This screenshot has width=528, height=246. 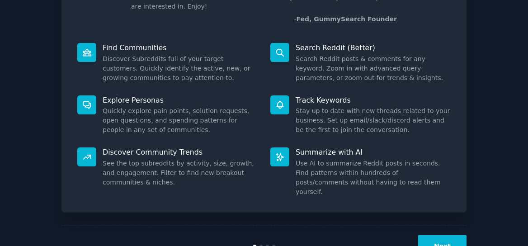 What do you see at coordinates (373, 120) in the screenshot?
I see `dd: Stay up to date with new threads related to your business. Set up email/slack/discord alerts and ...` at bounding box center [373, 120].